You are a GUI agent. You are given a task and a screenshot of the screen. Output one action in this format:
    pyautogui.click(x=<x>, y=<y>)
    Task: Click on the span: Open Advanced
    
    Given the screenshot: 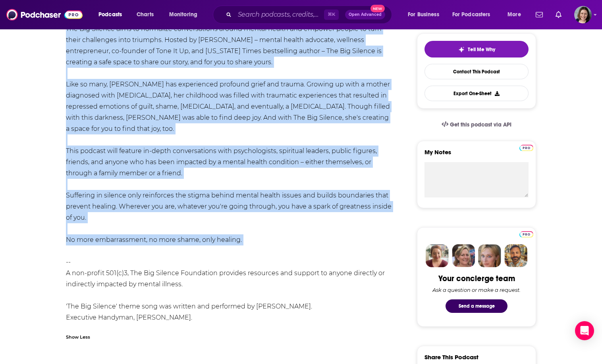 What is the action you would take?
    pyautogui.click(x=365, y=15)
    